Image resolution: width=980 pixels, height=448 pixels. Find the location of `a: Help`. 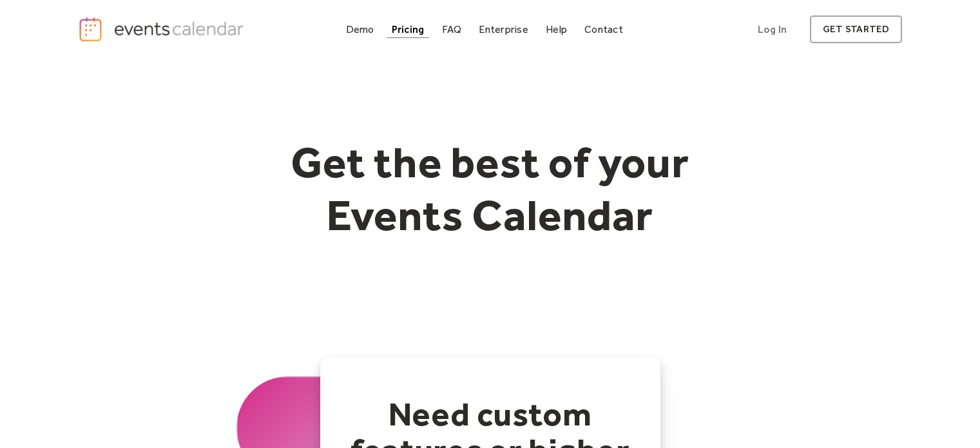

a: Help is located at coordinates (556, 29).